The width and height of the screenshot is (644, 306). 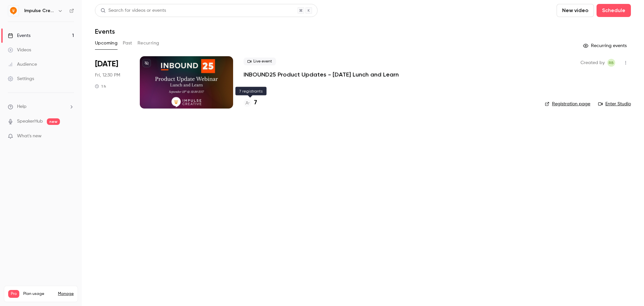 I want to click on div: Audience, so click(x=22, y=64).